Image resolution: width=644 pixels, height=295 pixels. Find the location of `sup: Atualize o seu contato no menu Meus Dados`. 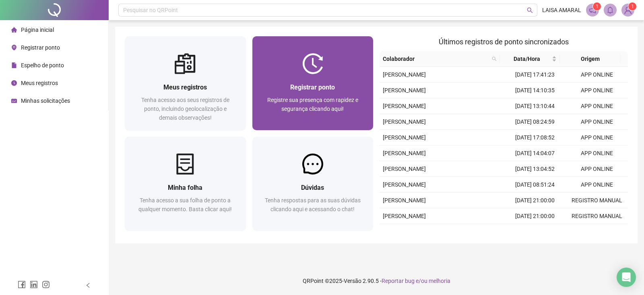

sup: Atualize o seu contato no menu Meus Dados is located at coordinates (632, 6).